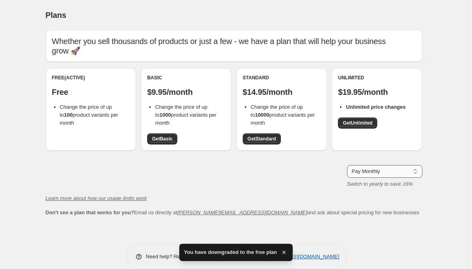 Image resolution: width=472 pixels, height=269 pixels. Describe the element at coordinates (91, 92) in the screenshot. I see `p: Free` at that location.